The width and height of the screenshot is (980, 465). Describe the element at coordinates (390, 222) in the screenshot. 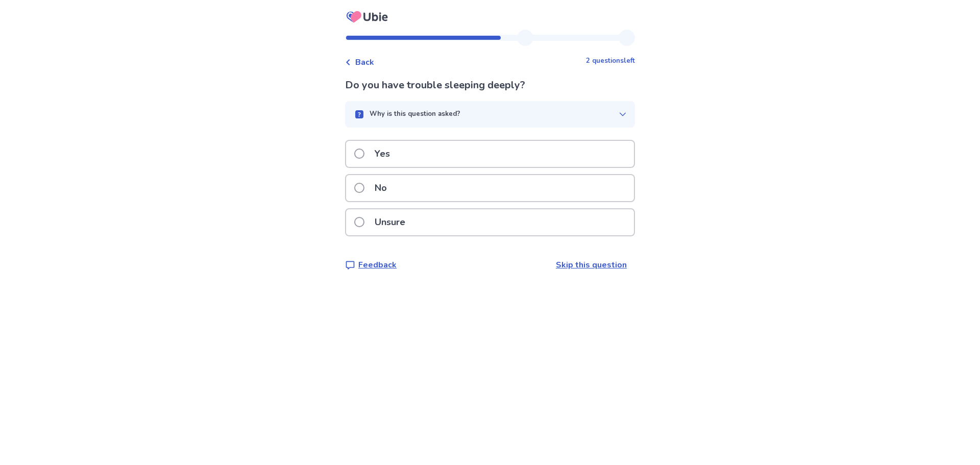

I see `p: Unsure` at that location.